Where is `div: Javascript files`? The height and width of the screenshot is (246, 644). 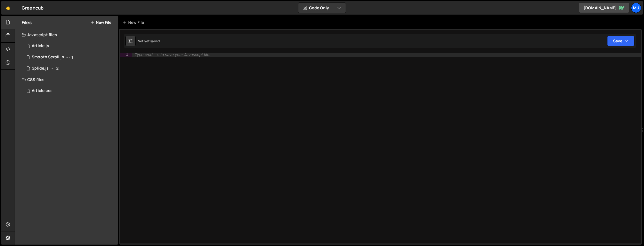 div: Javascript files is located at coordinates (66, 35).